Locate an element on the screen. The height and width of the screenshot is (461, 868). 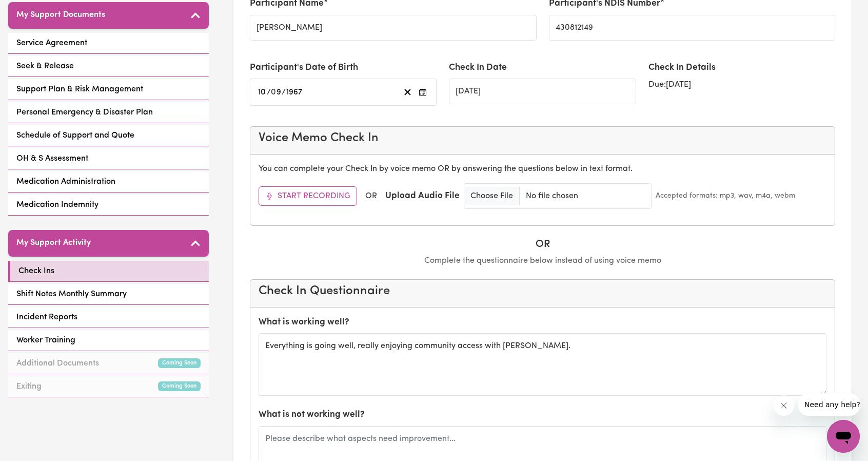
span: Schedule of Support and Quote is located at coordinates (75, 136).